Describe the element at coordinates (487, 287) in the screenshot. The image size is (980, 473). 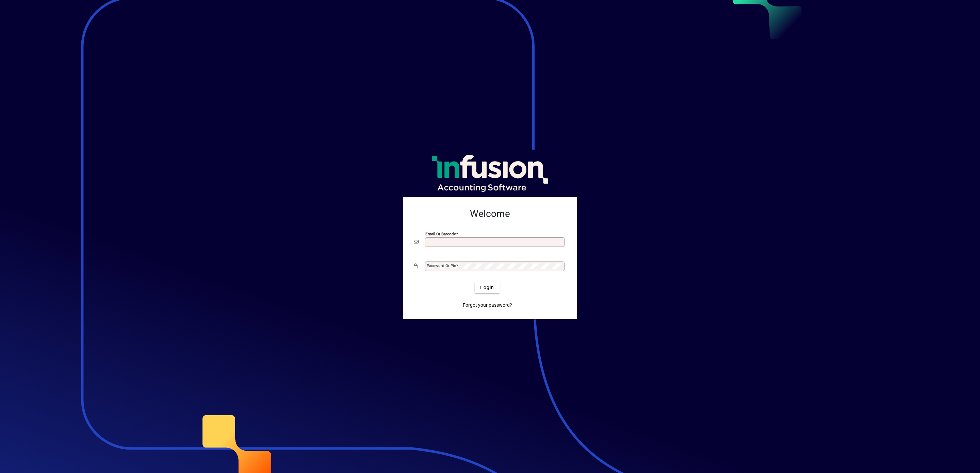
I see `button: Login` at that location.